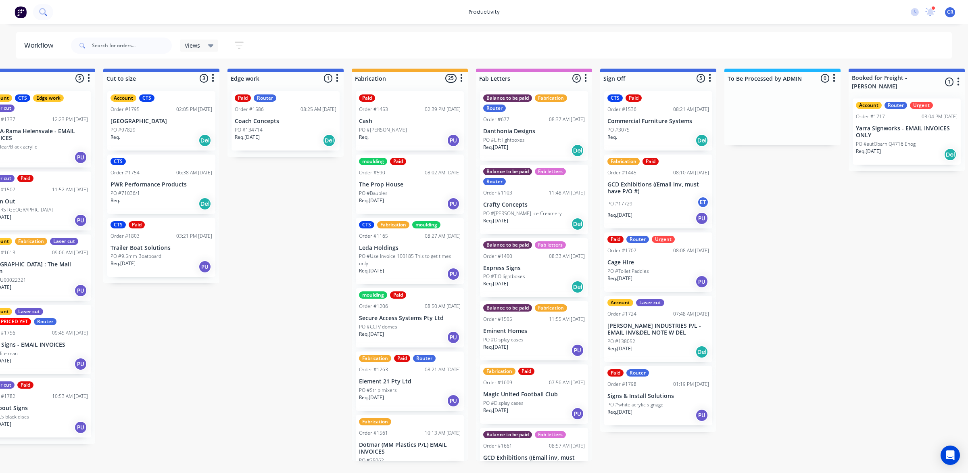 The image size is (968, 473). Describe the element at coordinates (534, 394) in the screenshot. I see `p: Magic United Football Club` at that location.